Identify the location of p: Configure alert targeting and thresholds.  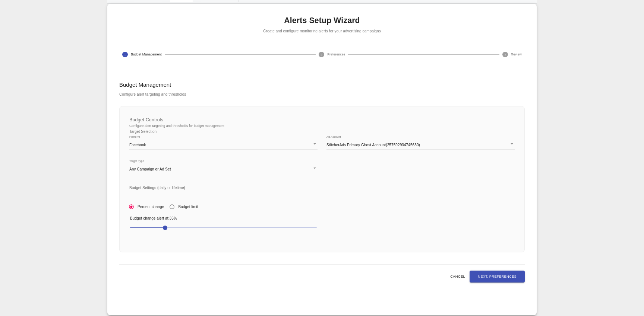
(153, 94).